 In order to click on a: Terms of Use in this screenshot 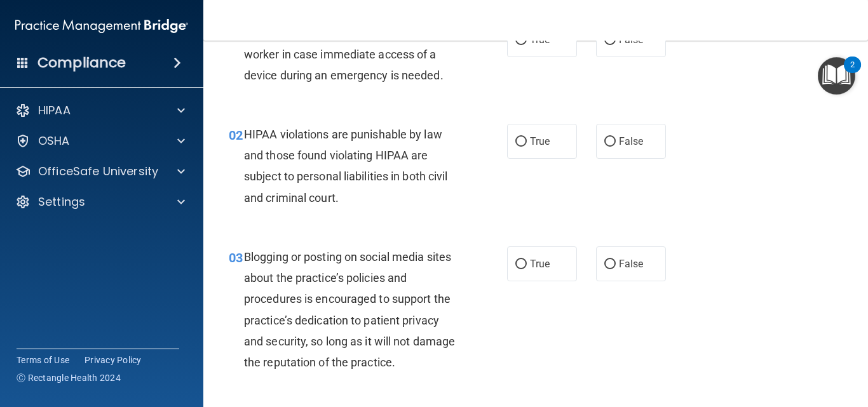, I will do `click(42, 360)`.